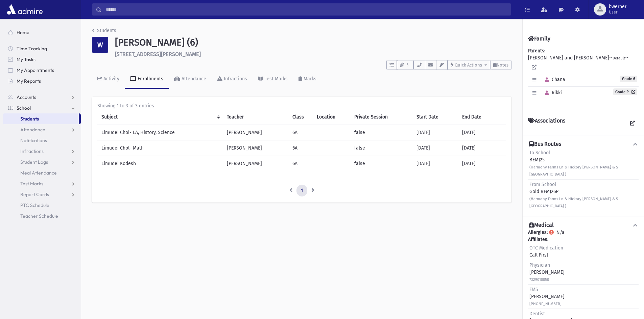 This screenshot has height=319, width=644. What do you see at coordinates (625, 92) in the screenshot?
I see `a: Grade P` at bounding box center [625, 92].